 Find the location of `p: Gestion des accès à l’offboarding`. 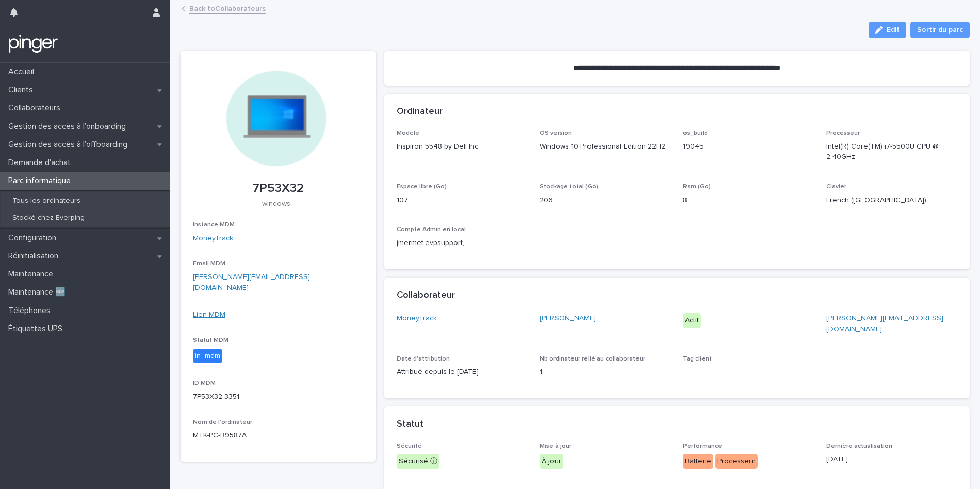

p: Gestion des accès à l’offboarding is located at coordinates (69, 144).